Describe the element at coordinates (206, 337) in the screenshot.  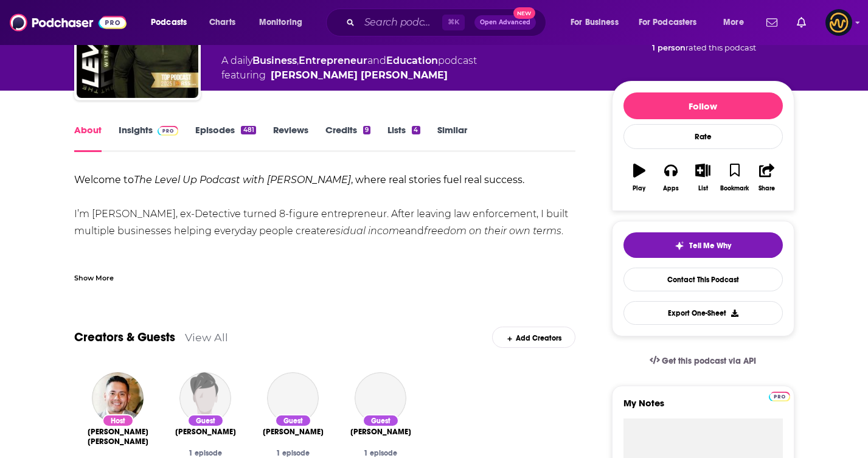
I see `a: View All` at that location.